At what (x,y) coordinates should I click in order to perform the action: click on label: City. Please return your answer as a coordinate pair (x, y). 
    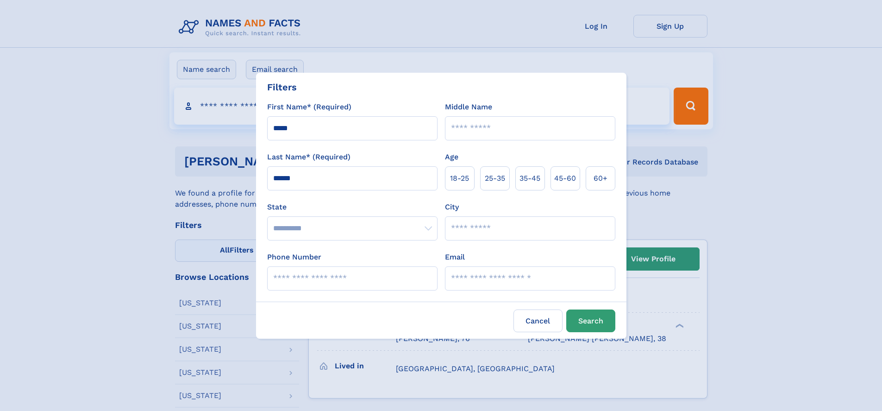
    Looking at the image, I should click on (452, 207).